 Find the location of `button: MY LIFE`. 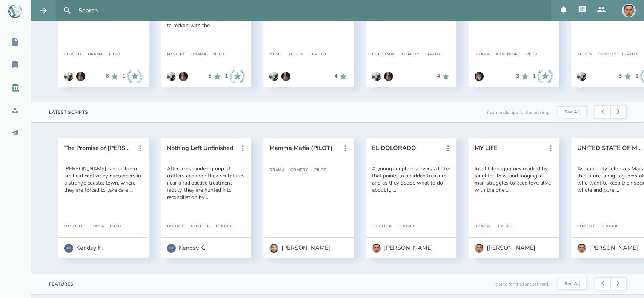

button: MY LIFE is located at coordinates (508, 148).